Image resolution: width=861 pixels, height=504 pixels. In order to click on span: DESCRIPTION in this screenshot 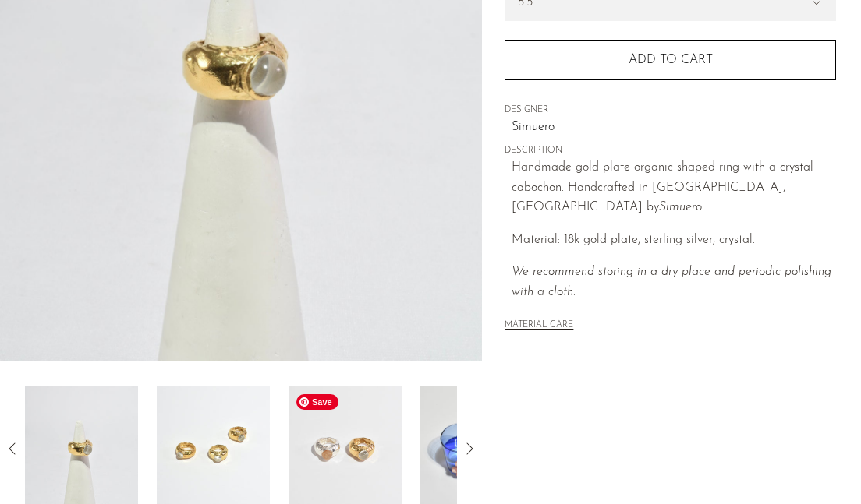, I will do `click(669, 152)`.